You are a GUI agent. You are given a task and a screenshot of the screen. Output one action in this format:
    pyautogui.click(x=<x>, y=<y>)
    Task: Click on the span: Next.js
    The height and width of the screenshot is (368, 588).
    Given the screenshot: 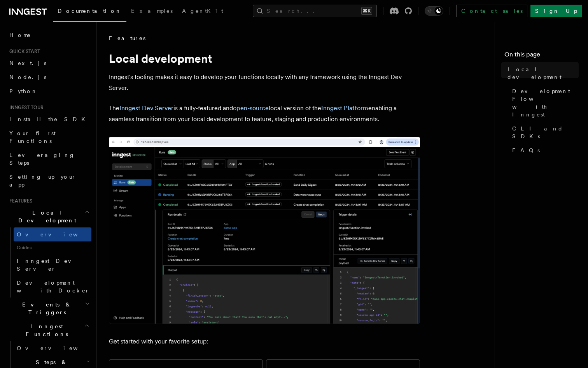 What is the action you would take?
    pyautogui.click(x=28, y=63)
    